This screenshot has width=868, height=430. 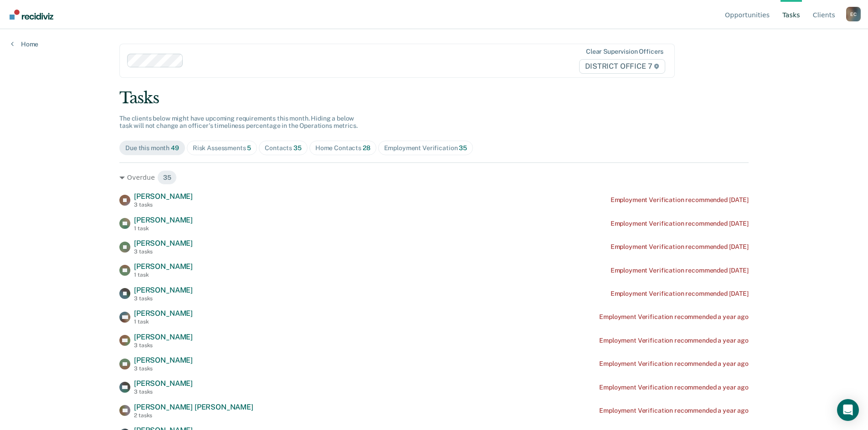 I want to click on span: 49, so click(x=175, y=148).